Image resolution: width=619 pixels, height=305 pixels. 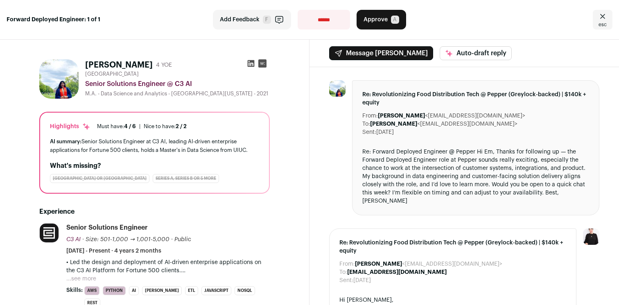 I want to click on span: · Size: 501-1,000 → 1,001-5,000, so click(x=126, y=239).